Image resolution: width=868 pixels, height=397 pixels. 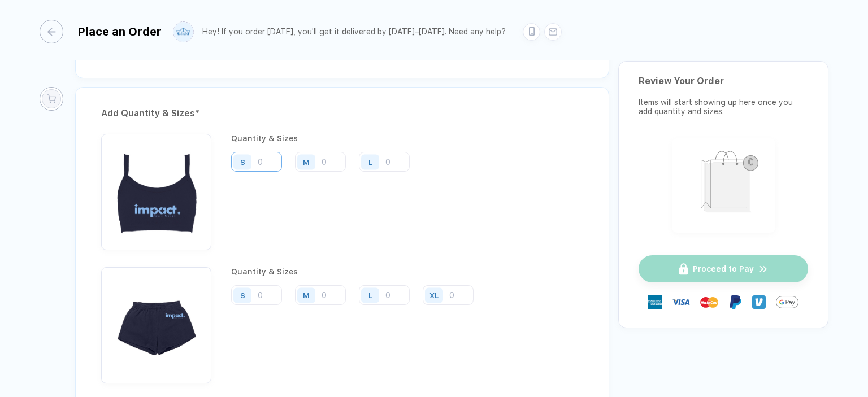 What do you see at coordinates (735, 302) in the screenshot?
I see `img: Paypal` at bounding box center [735, 302].